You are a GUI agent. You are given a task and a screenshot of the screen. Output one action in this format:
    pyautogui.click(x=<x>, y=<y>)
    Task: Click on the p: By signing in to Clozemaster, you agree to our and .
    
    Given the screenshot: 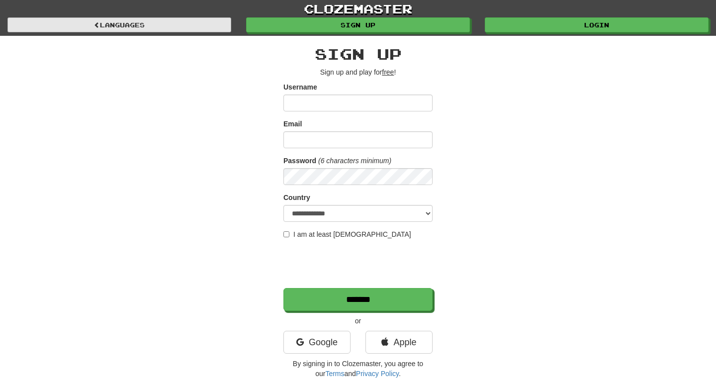 What is the action you would take?
    pyautogui.click(x=358, y=368)
    